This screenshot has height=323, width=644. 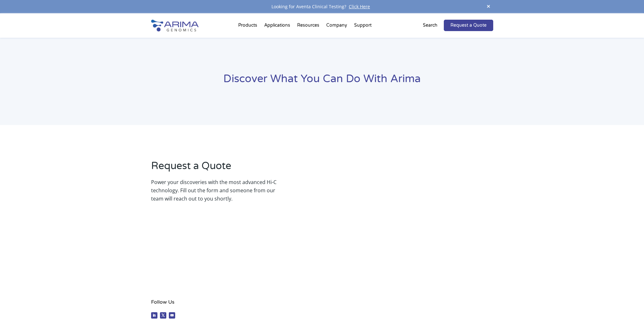 I want to click on p: Power your discoveries with the most advanced Hi-C technology. Fill out the form and someone from..., so click(x=214, y=190).